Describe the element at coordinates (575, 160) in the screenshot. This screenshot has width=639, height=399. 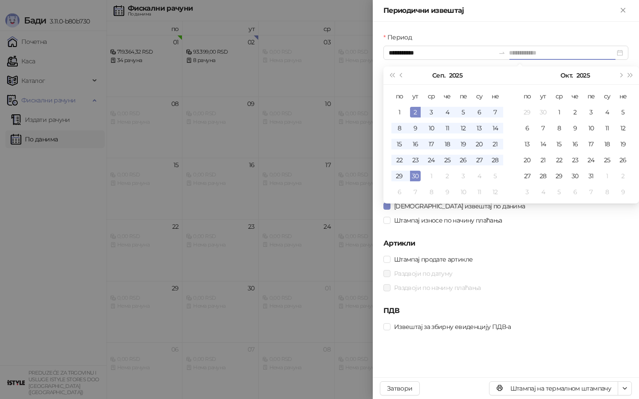
I see `div: 23` at that location.